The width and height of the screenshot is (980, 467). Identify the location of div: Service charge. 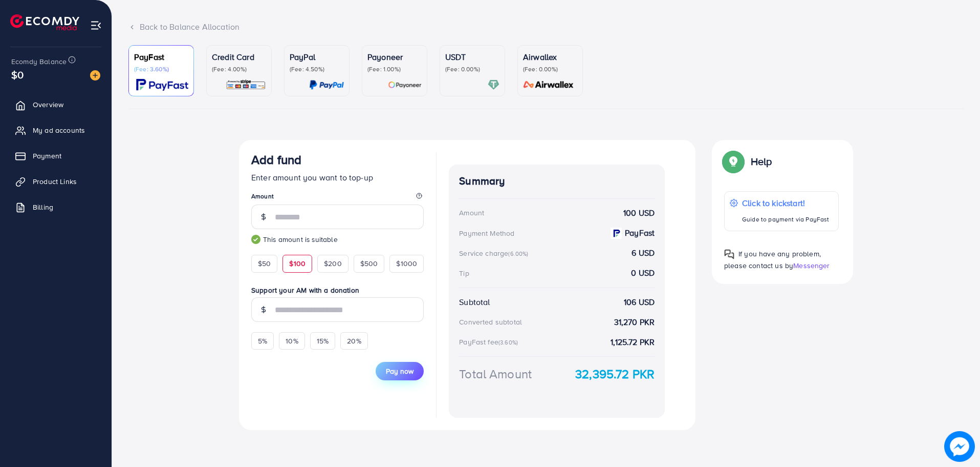
(495, 253).